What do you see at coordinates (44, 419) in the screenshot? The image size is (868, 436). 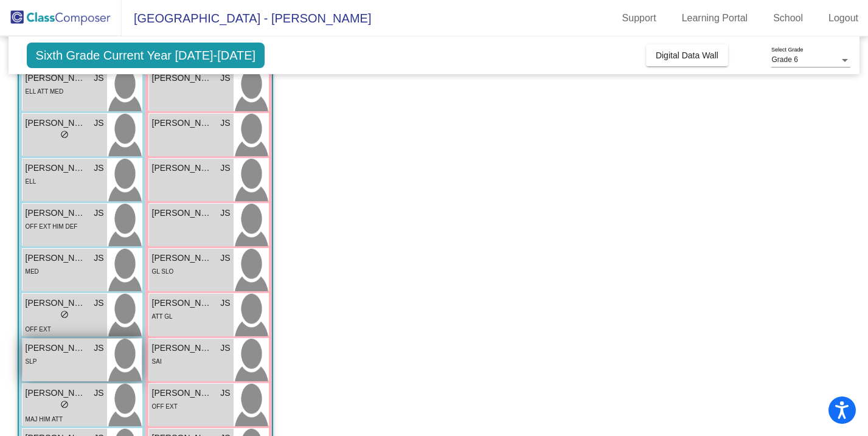 I see `span: MAJ HIM ATT` at bounding box center [44, 419].